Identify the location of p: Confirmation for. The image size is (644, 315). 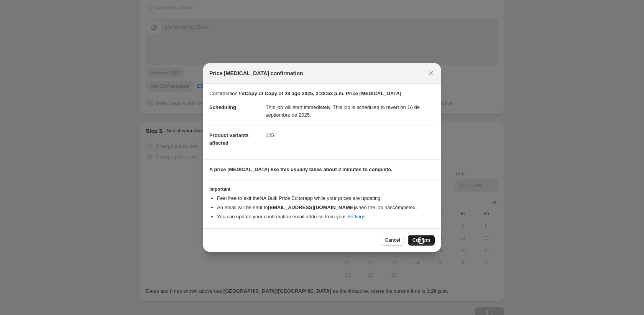
(322, 94).